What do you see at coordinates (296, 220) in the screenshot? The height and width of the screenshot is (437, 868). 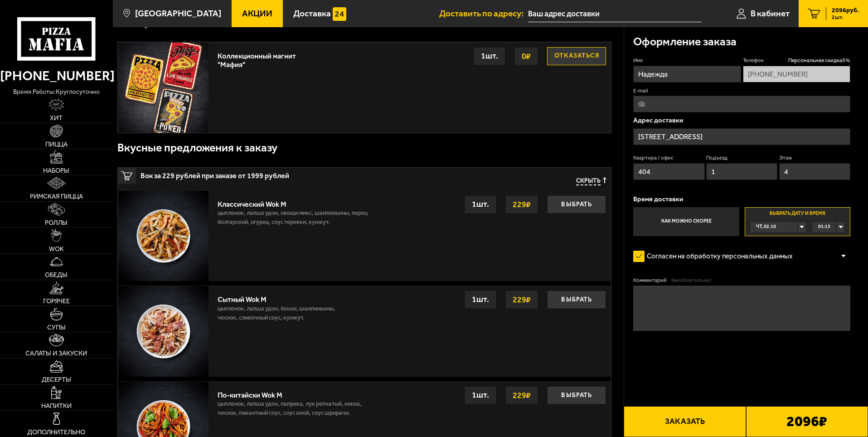 I see `p: цыпленок, лапша удон, овощи микс, шампиньоны, перец болгарский, огурец, соус терияки, кунжут.` at bounding box center [296, 220].